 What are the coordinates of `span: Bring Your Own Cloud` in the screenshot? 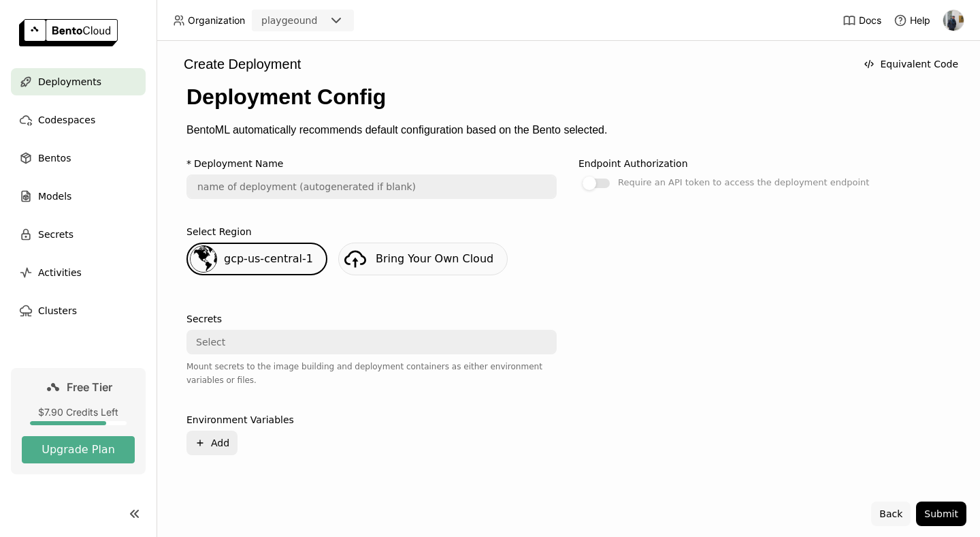 It's located at (435, 258).